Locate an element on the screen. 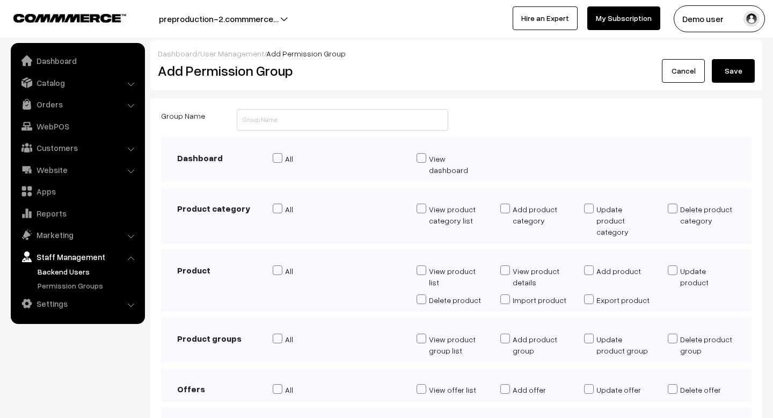 Image resolution: width=773 pixels, height=418 pixels. button: preproduction-2.commmerce… is located at coordinates (219, 19).